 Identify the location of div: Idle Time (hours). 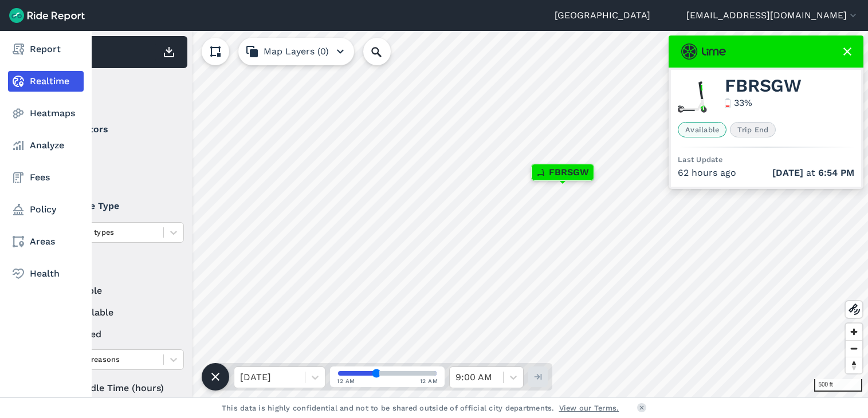
(115, 388).